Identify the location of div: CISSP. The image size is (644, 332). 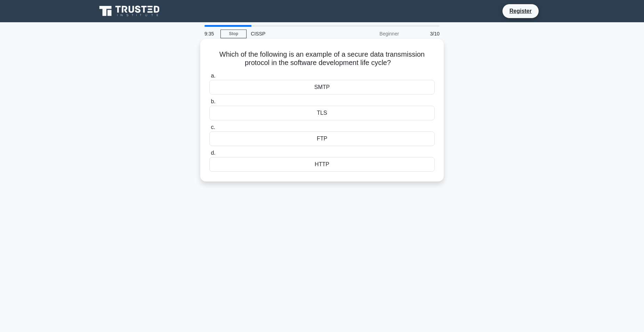
(294, 34).